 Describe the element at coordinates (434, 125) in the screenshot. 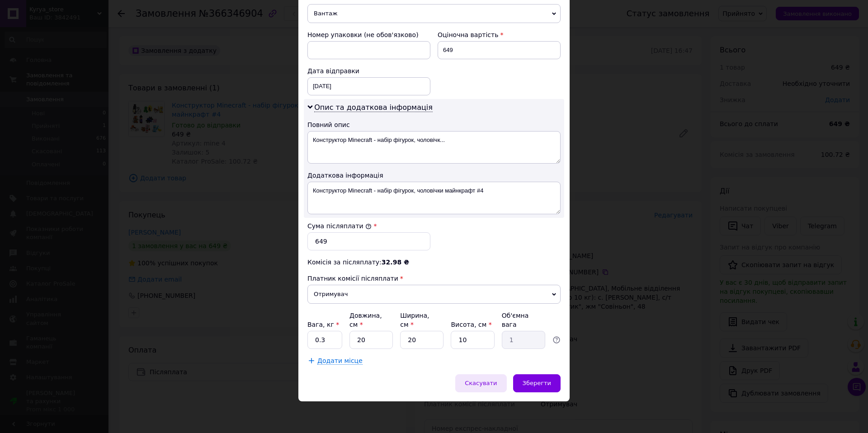

I see `div: Повний опис` at that location.